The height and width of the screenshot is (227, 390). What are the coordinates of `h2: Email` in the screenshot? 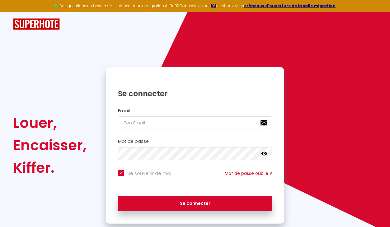 It's located at (195, 110).